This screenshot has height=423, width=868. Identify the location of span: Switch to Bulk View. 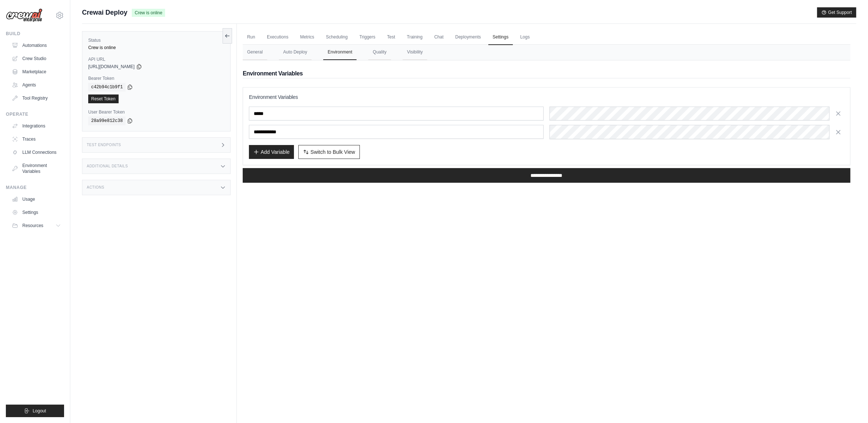
(333, 152).